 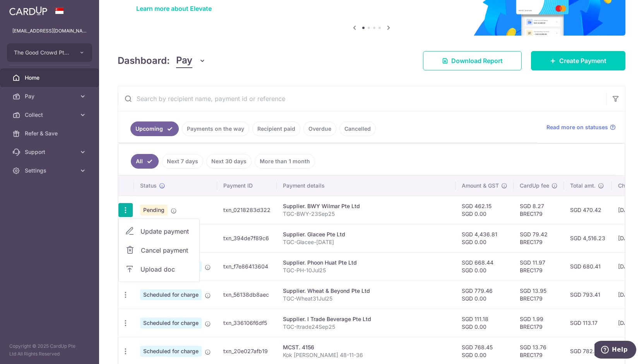 What do you see at coordinates (583, 186) in the screenshot?
I see `span: Total amt.` at bounding box center [583, 186].